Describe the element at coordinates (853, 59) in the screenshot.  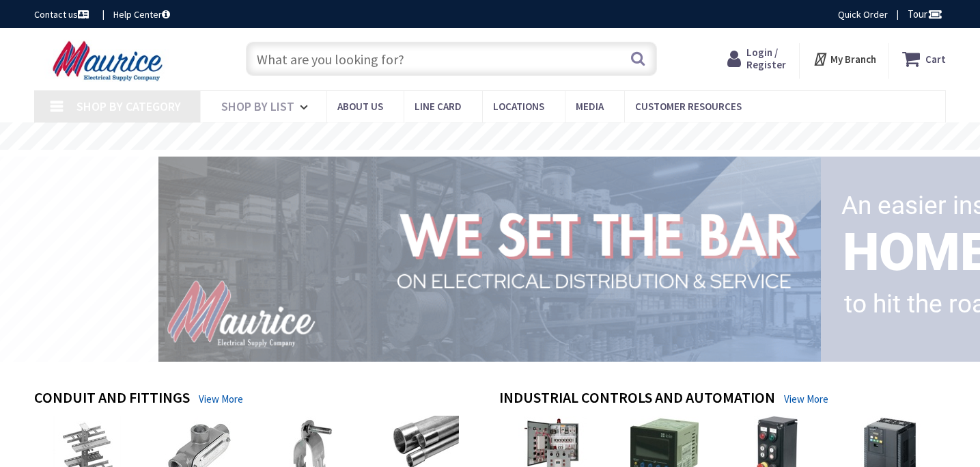
I see `strong: My Branch` at that location.